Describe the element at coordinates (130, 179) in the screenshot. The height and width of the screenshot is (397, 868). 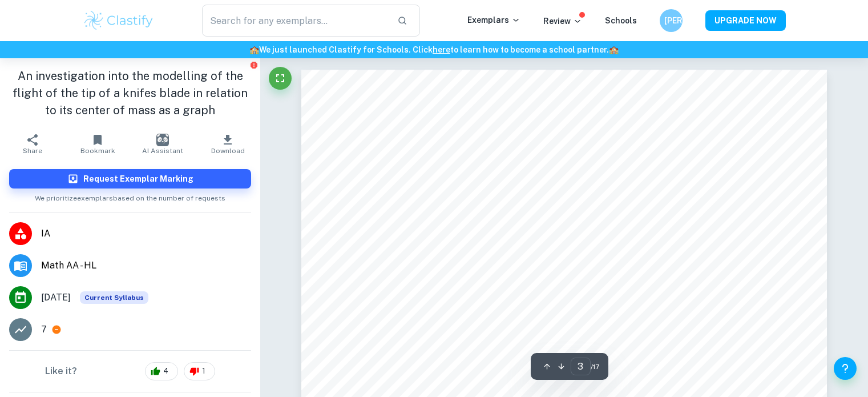
I see `button: Request Exemplar Marking` at that location.